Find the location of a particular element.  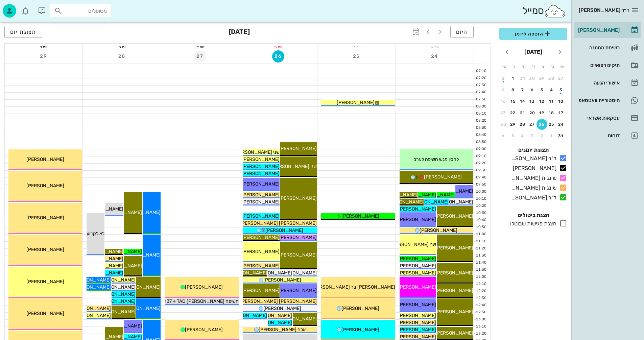

div: 29 is located at coordinates (513, 124).